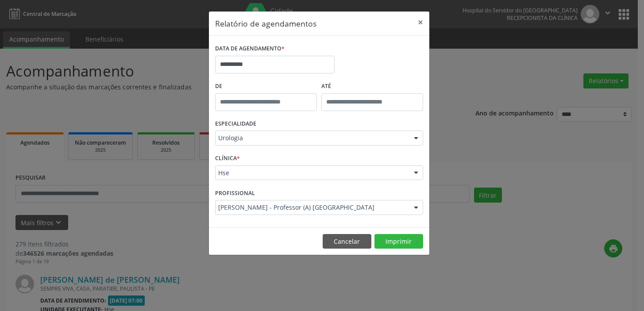 The image size is (644, 311). I want to click on label: ESPECIALIDADE, so click(236, 124).